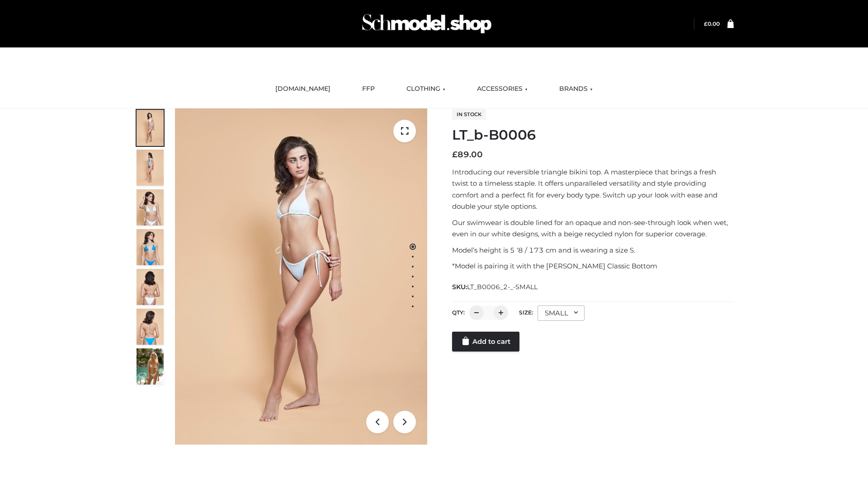  Describe the element at coordinates (150, 247) in the screenshot. I see `img: ArielClassicBikiniTop_CloudNine_AzureSky_OW114ECO_4-scaled.jpg` at that location.